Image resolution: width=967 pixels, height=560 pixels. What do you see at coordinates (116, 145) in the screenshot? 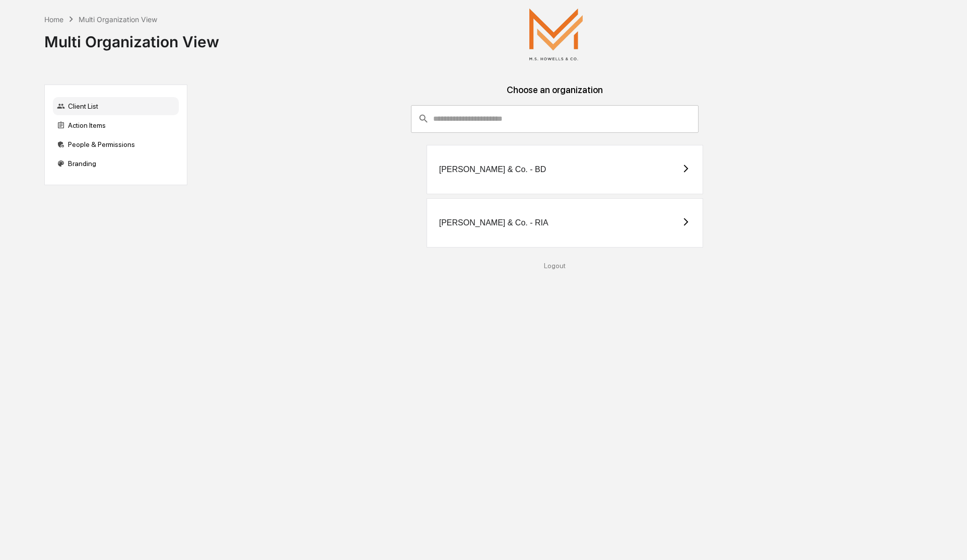
I see `div: People & Permissions` at bounding box center [116, 145].